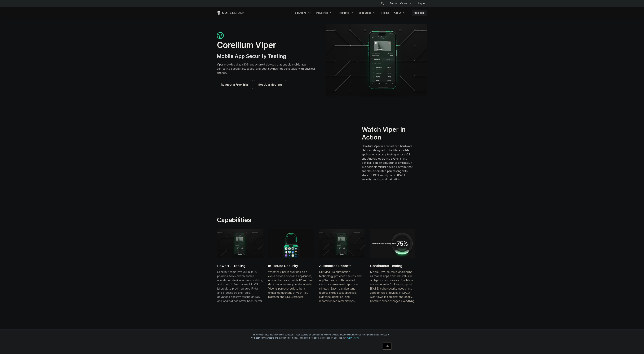 The image size is (644, 354). What do you see at coordinates (393, 286) in the screenshot?
I see `div: Mobile DevSecOps is challenging as mobile apps don't natively run on laptops and servers. Emulato...` at bounding box center [393, 286].